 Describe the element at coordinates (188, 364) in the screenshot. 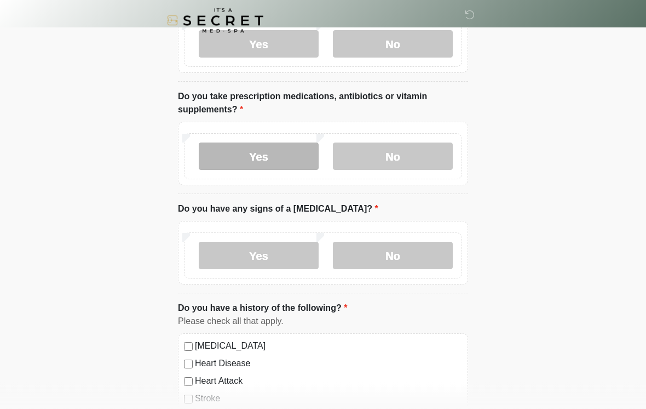

I see `input: Heart Disease` at that location.